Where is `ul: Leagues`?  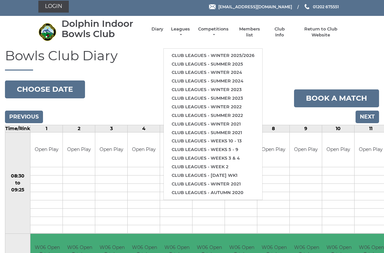 ul: Leagues is located at coordinates (213, 124).